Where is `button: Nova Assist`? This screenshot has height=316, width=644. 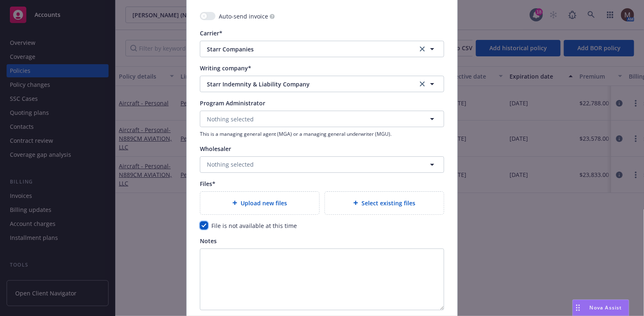 button: Nova Assist is located at coordinates (601, 308).